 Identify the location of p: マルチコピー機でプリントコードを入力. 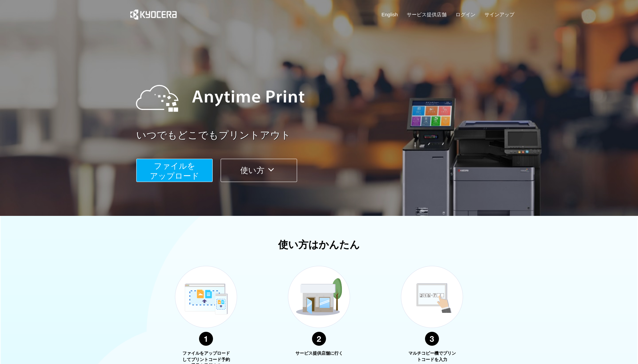
(432, 356).